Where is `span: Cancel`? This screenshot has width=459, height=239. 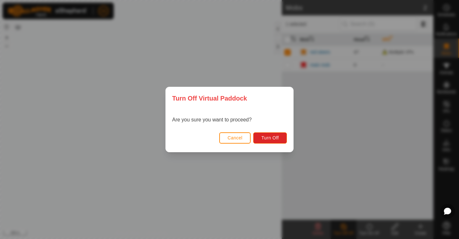
span: Cancel is located at coordinates (235, 138).